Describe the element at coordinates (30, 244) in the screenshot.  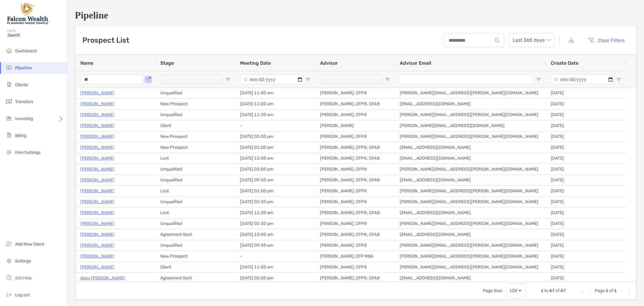
I see `span: Add New Client` at that location.